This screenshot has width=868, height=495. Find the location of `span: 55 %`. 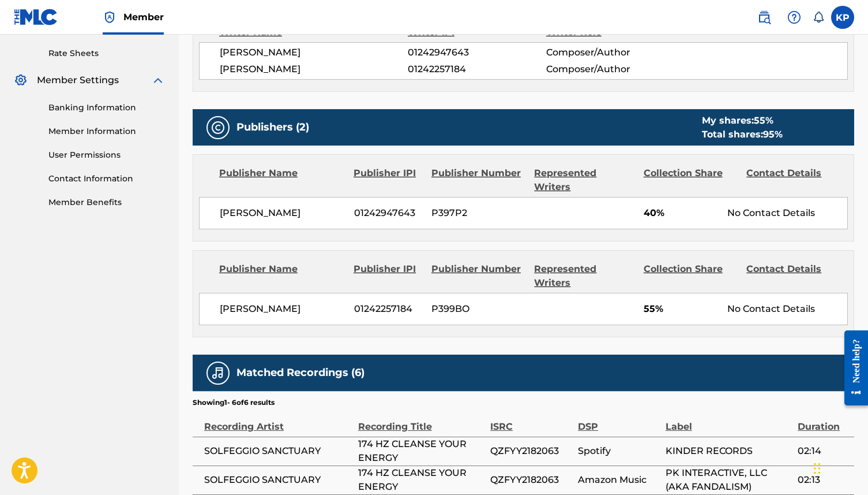

span: 55 % is located at coordinates (764, 120).